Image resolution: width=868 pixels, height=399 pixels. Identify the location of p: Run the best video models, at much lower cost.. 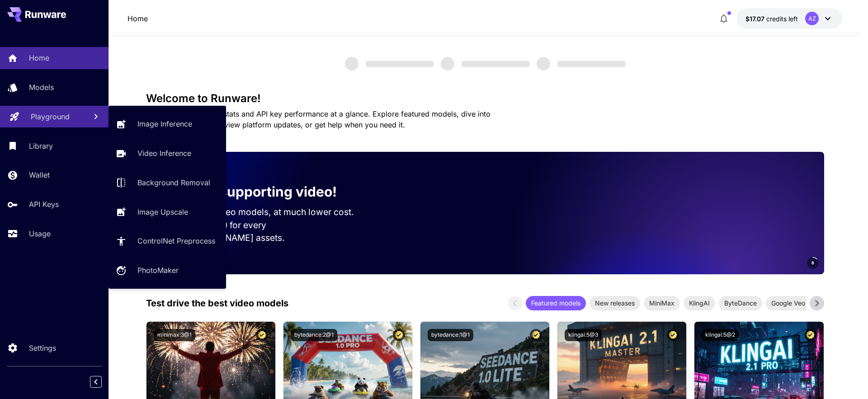
(266, 212).